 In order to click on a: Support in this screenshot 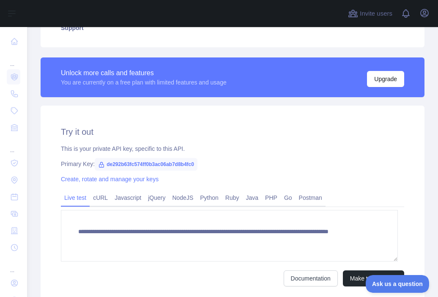, I will do `click(233, 28)`.